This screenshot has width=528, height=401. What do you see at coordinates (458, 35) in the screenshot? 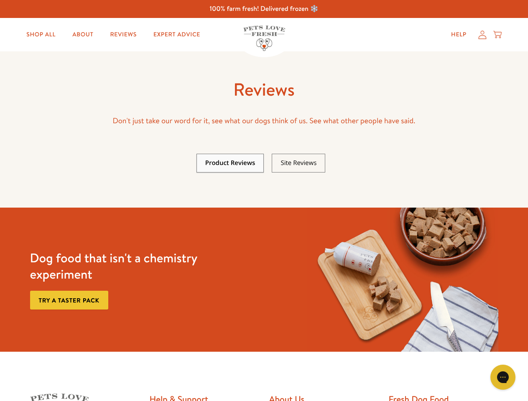
I see `a: Help` at bounding box center [458, 35].